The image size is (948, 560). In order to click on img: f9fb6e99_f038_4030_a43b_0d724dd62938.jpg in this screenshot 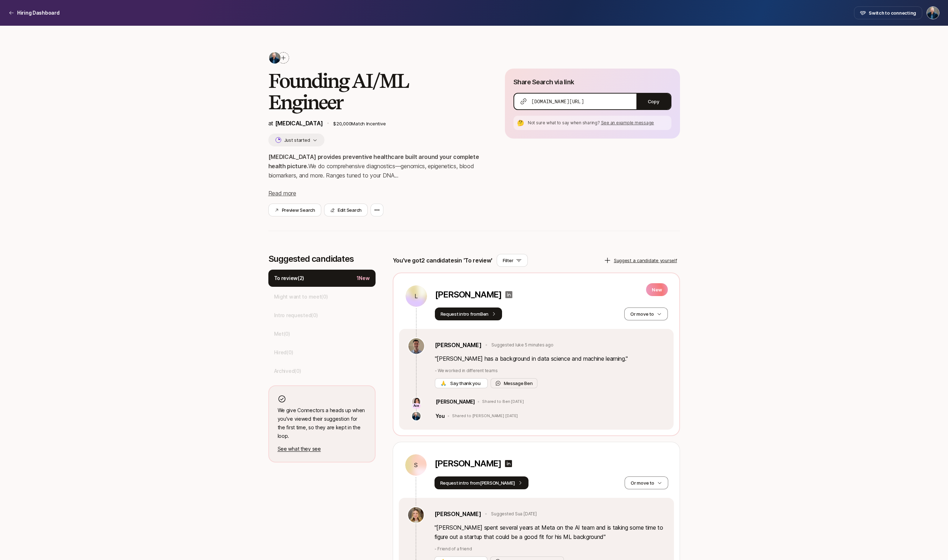, I will do `click(416, 515)`.